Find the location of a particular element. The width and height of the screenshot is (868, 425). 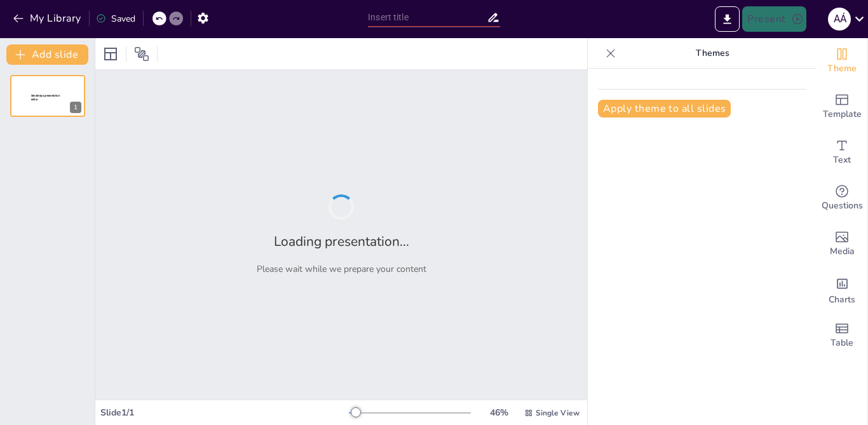

span: Charts is located at coordinates (842, 300).